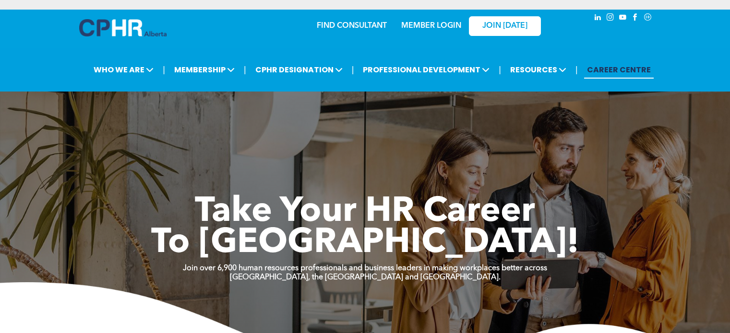  I want to click on a: linkedin, so click(598, 18).